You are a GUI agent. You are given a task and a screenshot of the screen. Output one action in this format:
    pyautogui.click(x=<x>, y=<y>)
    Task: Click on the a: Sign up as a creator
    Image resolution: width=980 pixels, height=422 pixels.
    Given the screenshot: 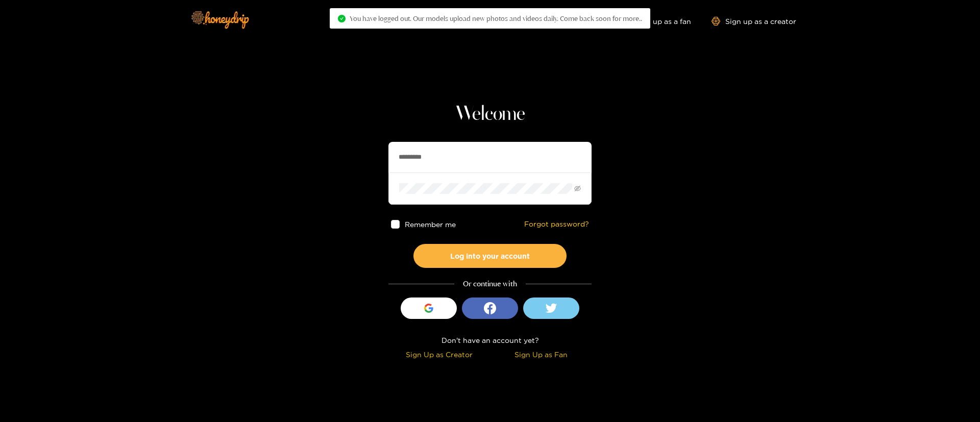 What is the action you would take?
    pyautogui.click(x=754, y=21)
    